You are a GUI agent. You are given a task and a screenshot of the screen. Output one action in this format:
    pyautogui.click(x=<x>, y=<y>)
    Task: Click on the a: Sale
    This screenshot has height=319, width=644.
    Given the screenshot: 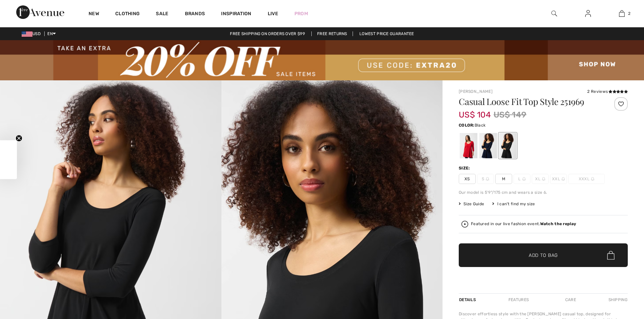 What is the action you would take?
    pyautogui.click(x=162, y=14)
    